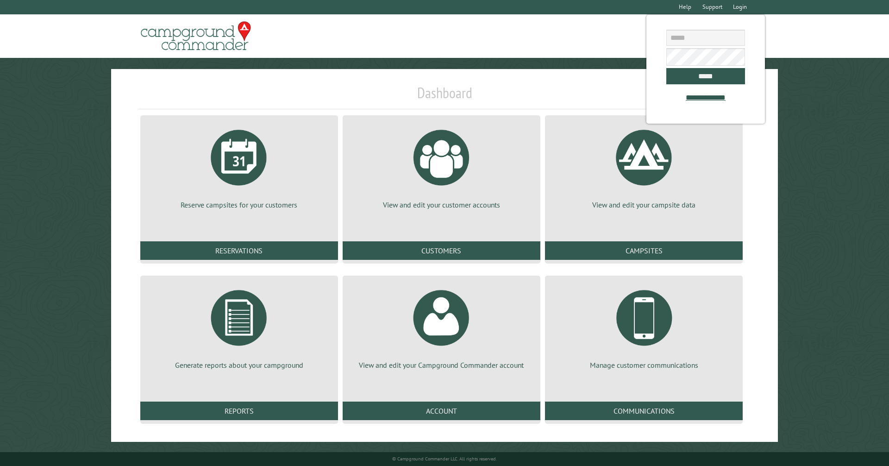  I want to click on a: Manage customer communications, so click(643, 326).